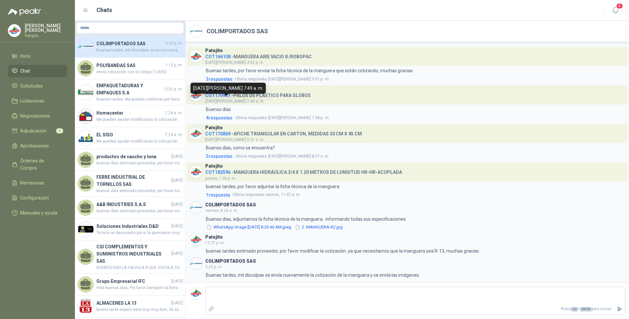  Describe the element at coordinates (319, 228) in the screenshot. I see `button: 2. MANGUERA-R2.jpg` at that location.